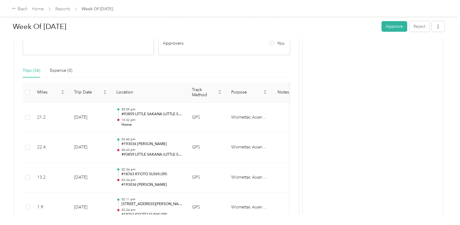 This screenshot has width=460, height=225. What do you see at coordinates (152, 200) in the screenshot?
I see `p: 02:11 pm` at bounding box center [152, 200].